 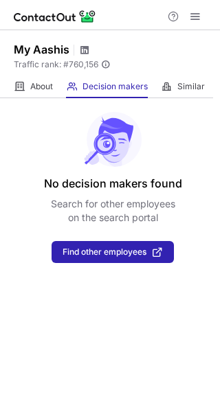 What do you see at coordinates (104, 252) in the screenshot?
I see `span: Find other employees` at bounding box center [104, 252].